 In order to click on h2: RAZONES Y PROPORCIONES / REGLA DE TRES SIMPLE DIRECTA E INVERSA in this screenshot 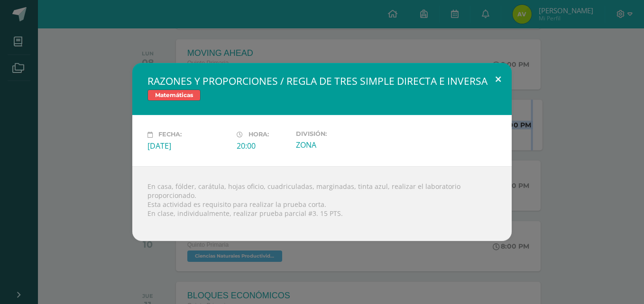, I will do `click(322, 81)`.